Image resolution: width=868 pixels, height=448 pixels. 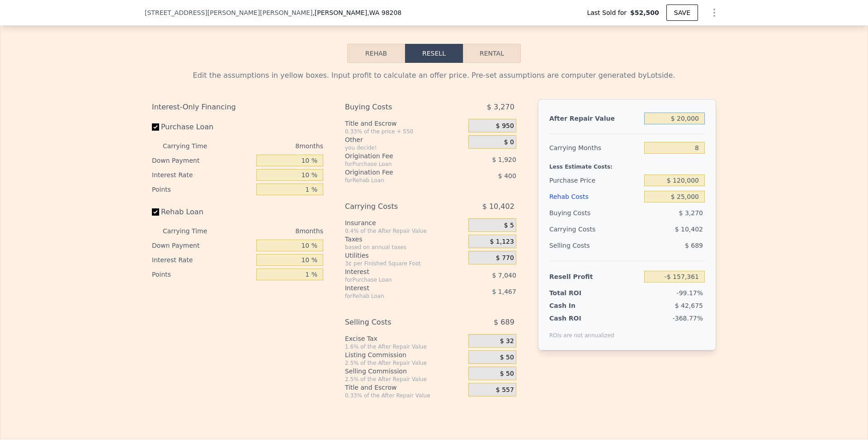 I want to click on span: $ 400, so click(x=507, y=176).